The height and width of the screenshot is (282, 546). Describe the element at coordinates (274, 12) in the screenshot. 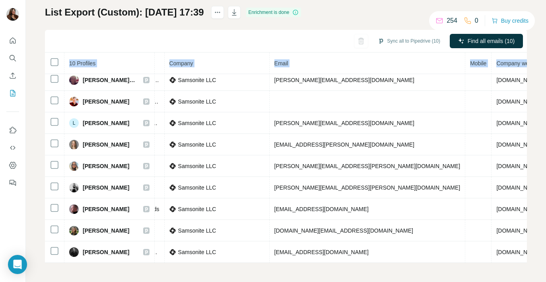

I see `div: Enrichment is done` at that location.